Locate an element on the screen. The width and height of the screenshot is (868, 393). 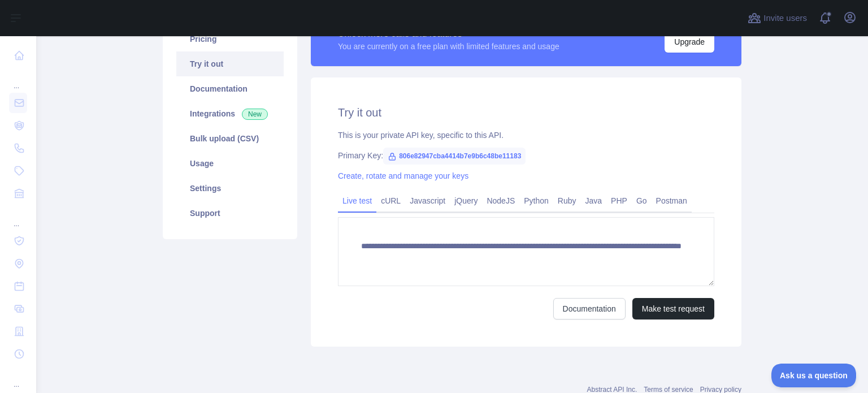
a: Bulk upload (CSV) is located at coordinates (230, 139).